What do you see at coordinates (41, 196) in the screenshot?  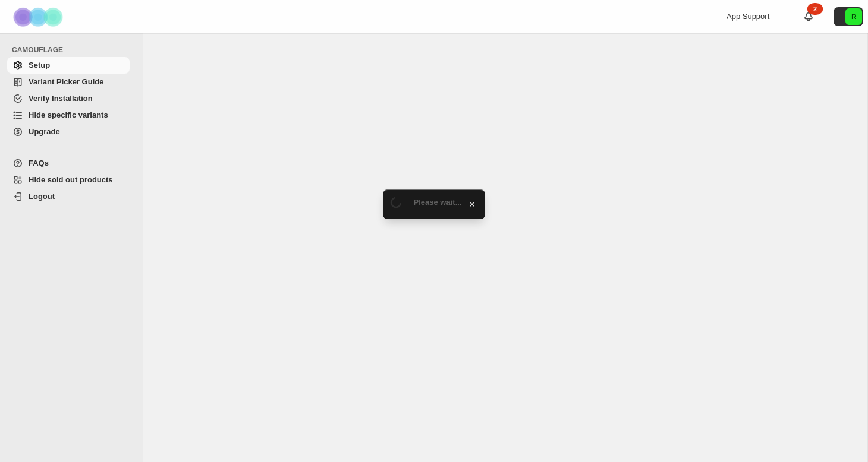 I see `span: Logout` at bounding box center [41, 196].